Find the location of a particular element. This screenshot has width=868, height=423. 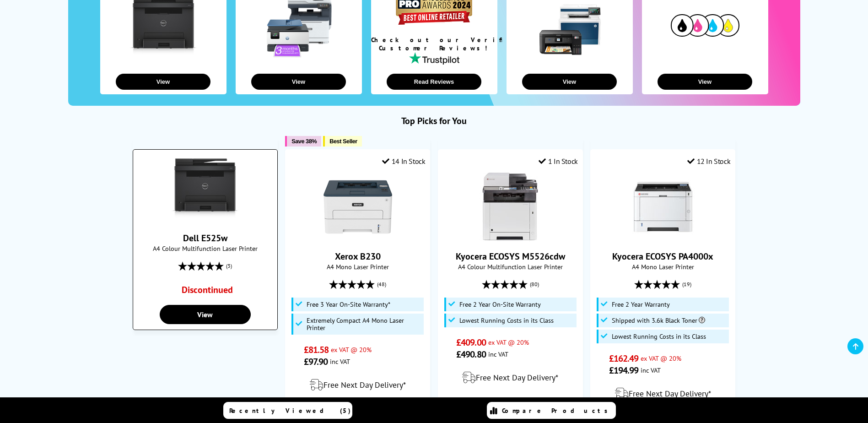

span: Save 38% is located at coordinates (304, 141).